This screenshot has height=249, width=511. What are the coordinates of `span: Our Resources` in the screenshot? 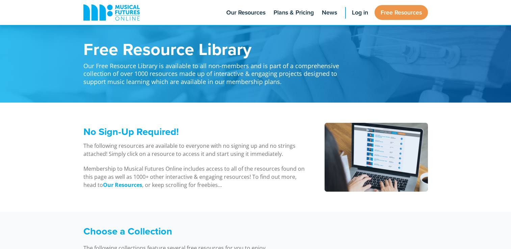 It's located at (246, 12).